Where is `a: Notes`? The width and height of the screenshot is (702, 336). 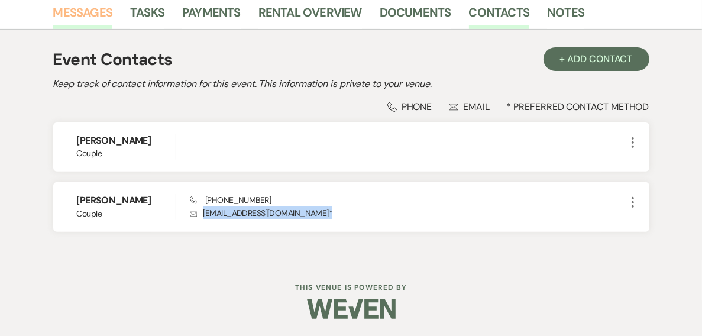
a: Notes is located at coordinates (565, 16).